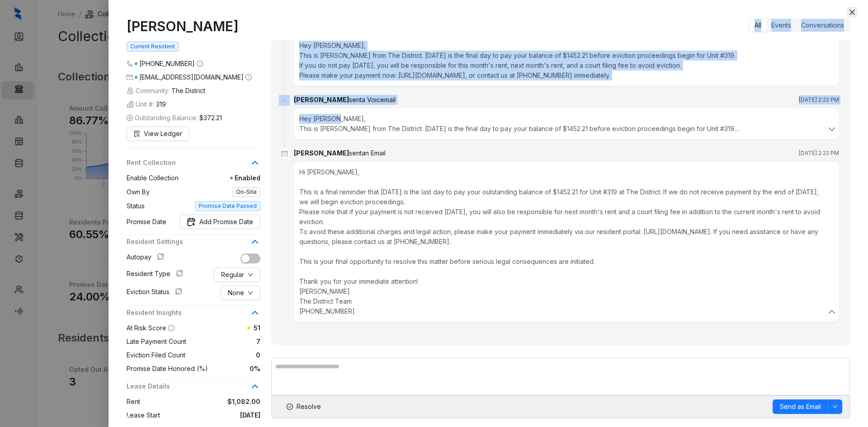 The image size is (868, 427). Describe the element at coordinates (852, 12) in the screenshot. I see `button: Close` at that location.